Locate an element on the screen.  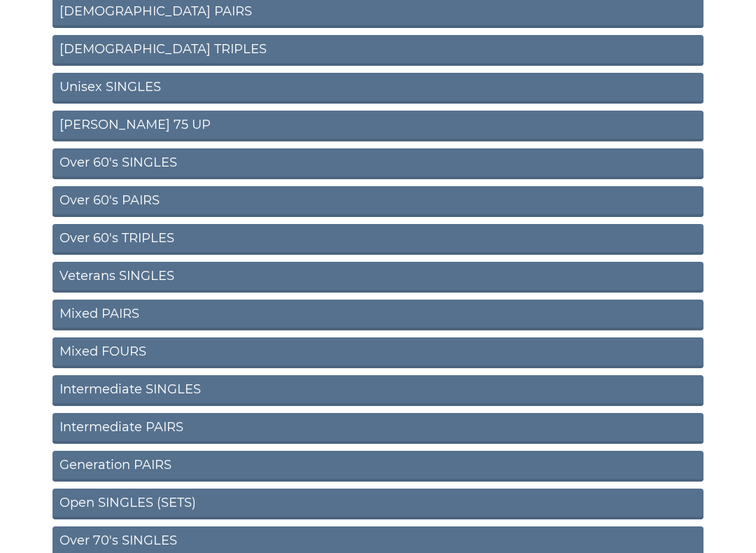
a: Unisex SINGLES is located at coordinates (378, 89).